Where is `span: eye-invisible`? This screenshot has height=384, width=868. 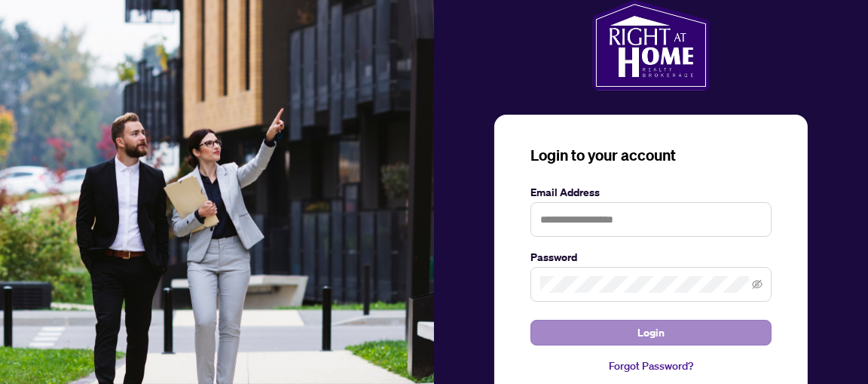 span: eye-invisible is located at coordinates (757, 285).